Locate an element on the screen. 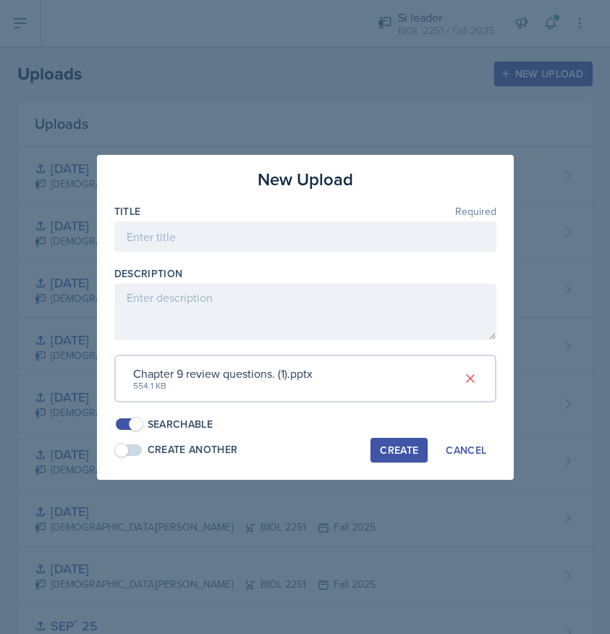  span: Required is located at coordinates (475, 211).